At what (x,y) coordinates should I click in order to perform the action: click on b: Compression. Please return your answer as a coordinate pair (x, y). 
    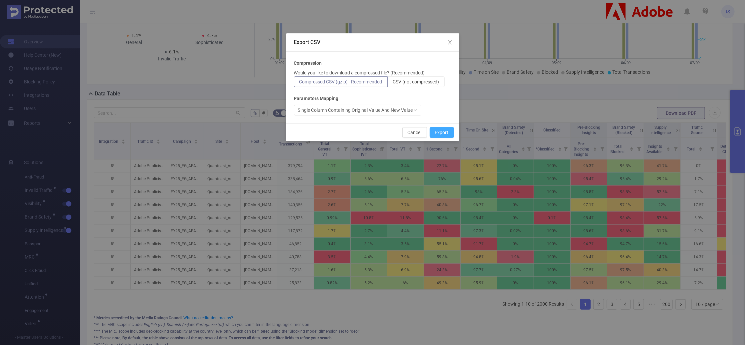
    Looking at the image, I should click on (308, 63).